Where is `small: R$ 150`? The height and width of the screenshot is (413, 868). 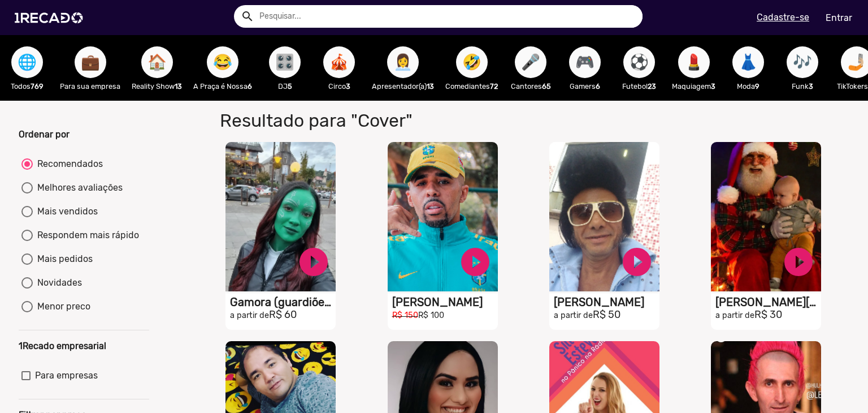 small: R$ 150 is located at coordinates (405, 315).